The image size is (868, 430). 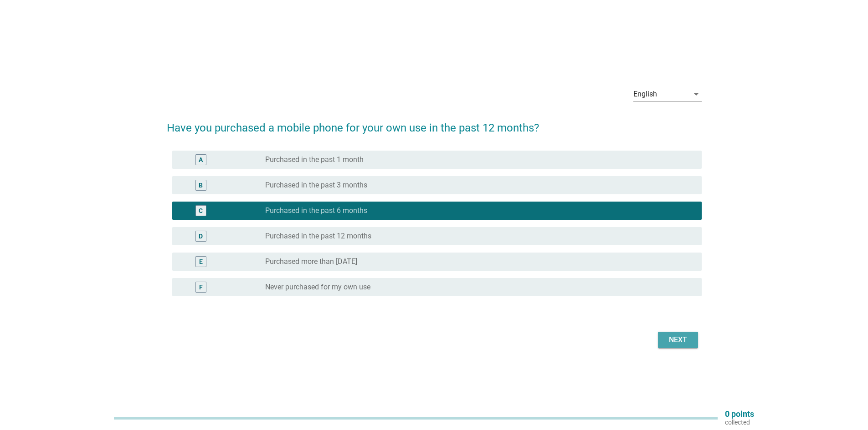 What do you see at coordinates (200, 185) in the screenshot?
I see `div: B` at bounding box center [200, 185].